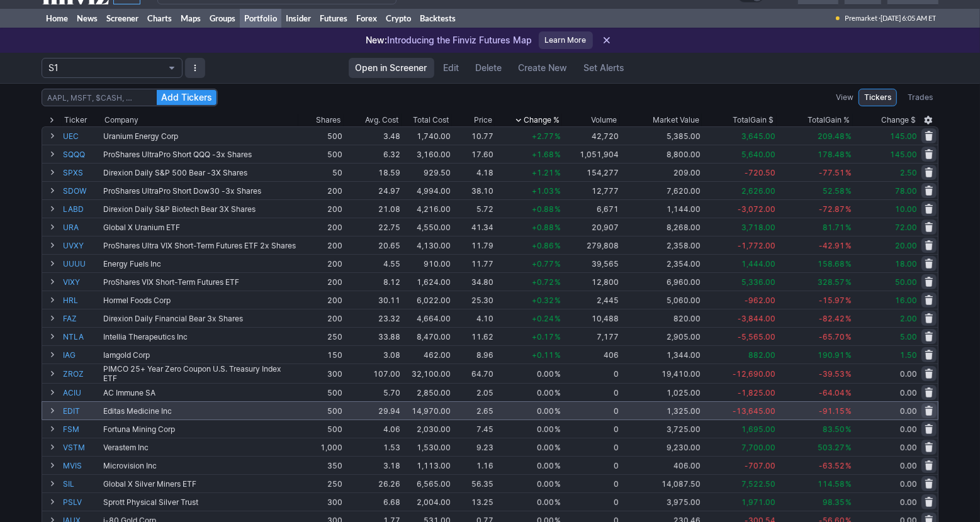 This screenshot has height=522, width=980. I want to click on td: 2,358.00, so click(661, 245).